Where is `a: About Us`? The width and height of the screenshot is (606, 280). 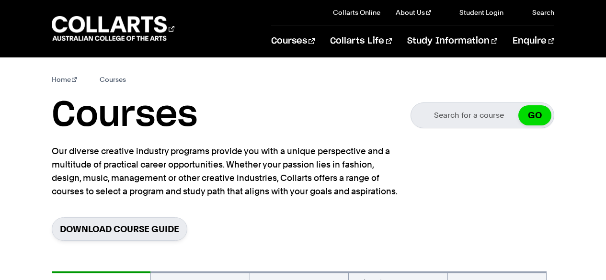 a: About Us is located at coordinates (413, 12).